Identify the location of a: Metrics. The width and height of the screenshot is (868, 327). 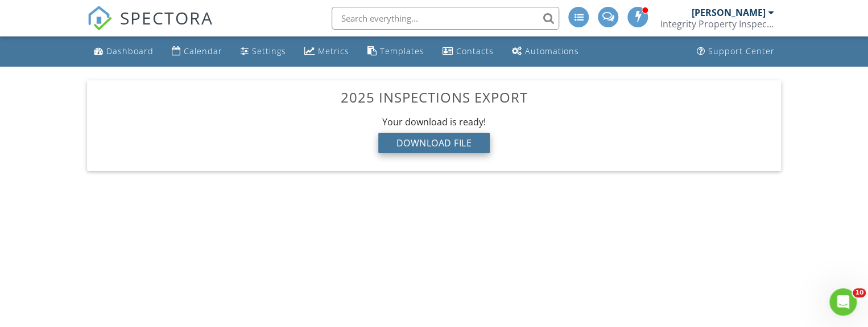
(327, 51).